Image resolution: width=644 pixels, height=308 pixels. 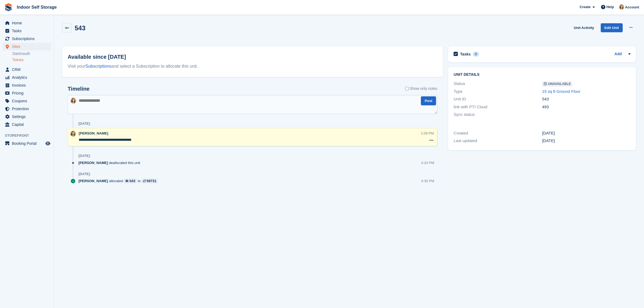 What do you see at coordinates (498, 141) in the screenshot?
I see `div: Last updated` at bounding box center [498, 141].